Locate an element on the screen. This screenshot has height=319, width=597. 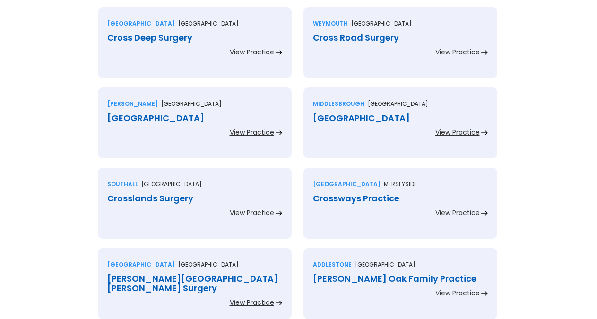
div: Cross Road Surgery is located at coordinates (400, 38).